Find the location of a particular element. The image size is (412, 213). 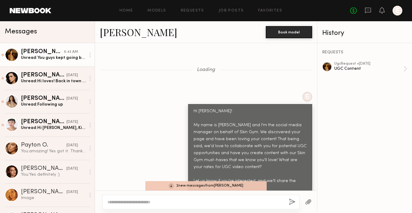

div: 6:43 AM is located at coordinates (71, 52).